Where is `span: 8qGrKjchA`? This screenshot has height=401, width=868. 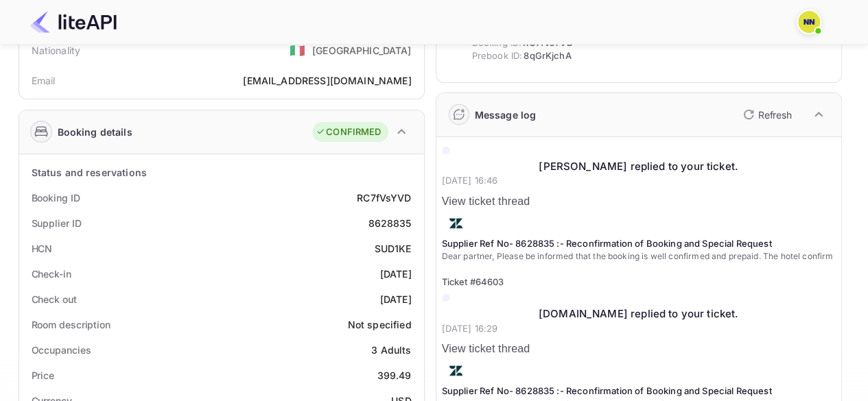 span: 8qGrKjchA is located at coordinates (547, 57).